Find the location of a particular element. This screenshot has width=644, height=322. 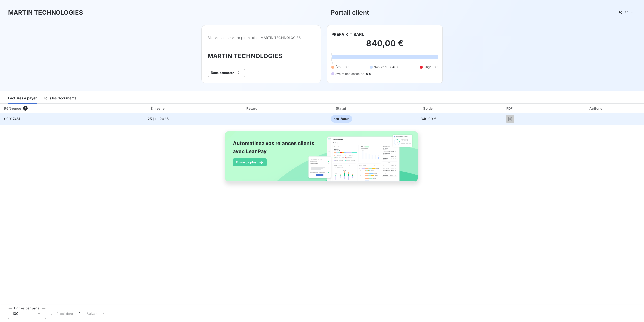

h2: 840,00 € is located at coordinates (385, 46).